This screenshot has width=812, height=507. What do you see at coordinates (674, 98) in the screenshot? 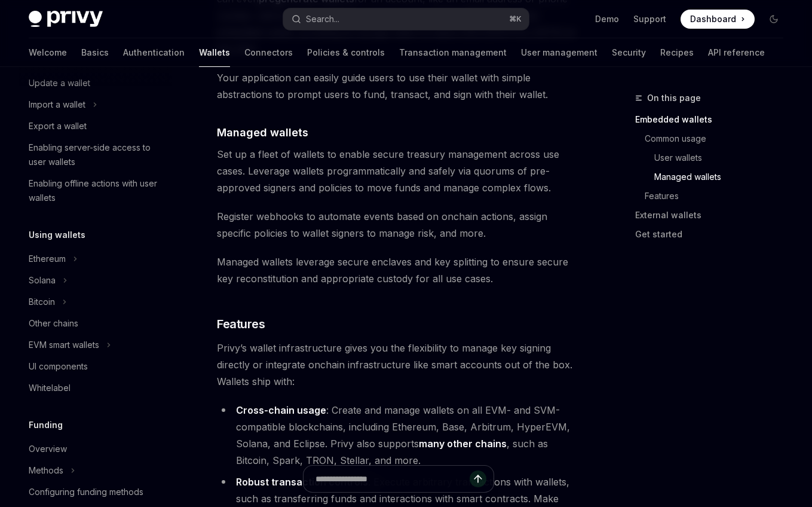
I see `span: On this page` at bounding box center [674, 98].